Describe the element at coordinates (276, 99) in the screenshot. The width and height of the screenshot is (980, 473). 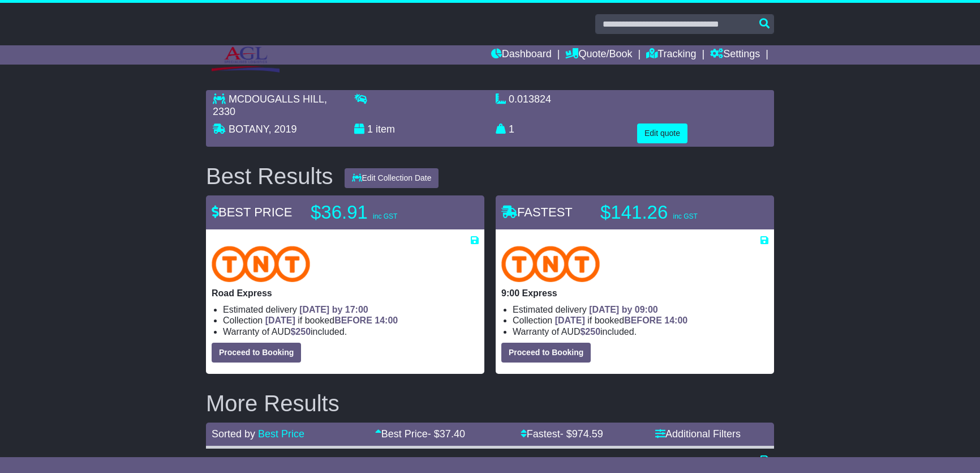
I see `span: MCDOUGALLS HILL` at that location.